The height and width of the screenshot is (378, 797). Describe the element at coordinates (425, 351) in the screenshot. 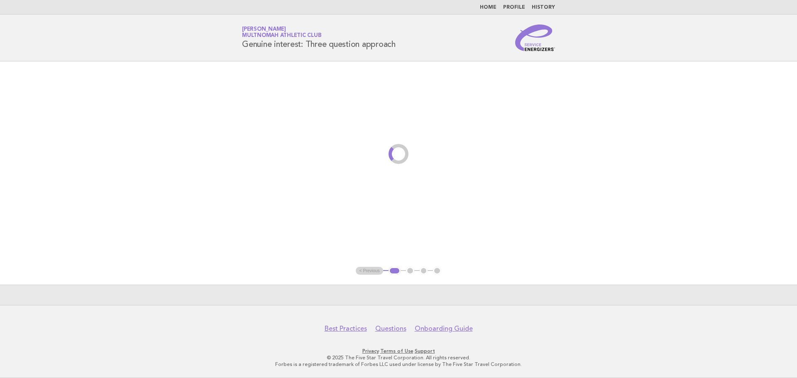

I see `a: Support` at that location.